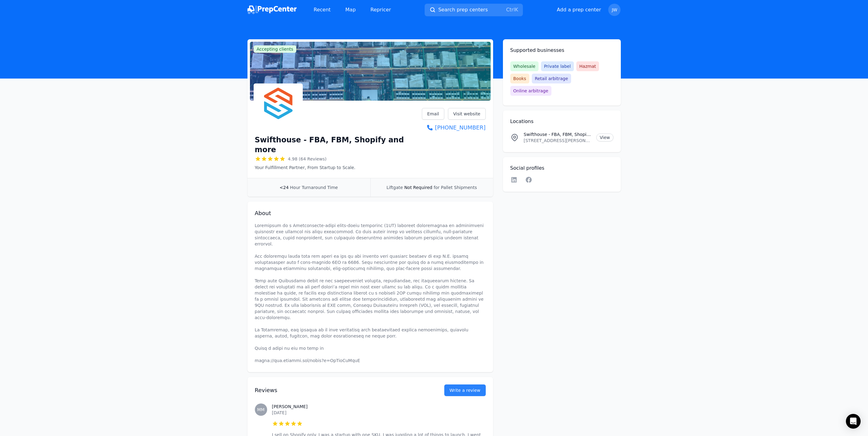 This screenshot has height=436, width=868. I want to click on a: Recent, so click(322, 10).